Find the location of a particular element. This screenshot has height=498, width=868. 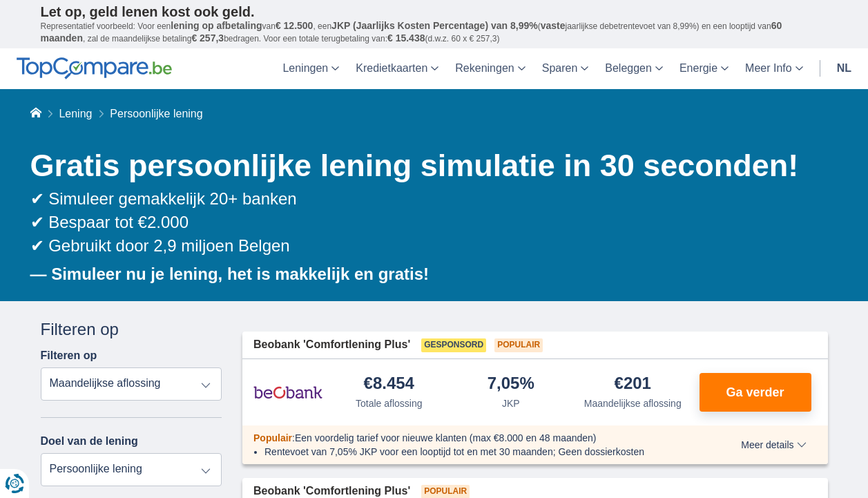

b: — Simuleer nu je lening, het is makkelijk en gratis! is located at coordinates (230, 274).